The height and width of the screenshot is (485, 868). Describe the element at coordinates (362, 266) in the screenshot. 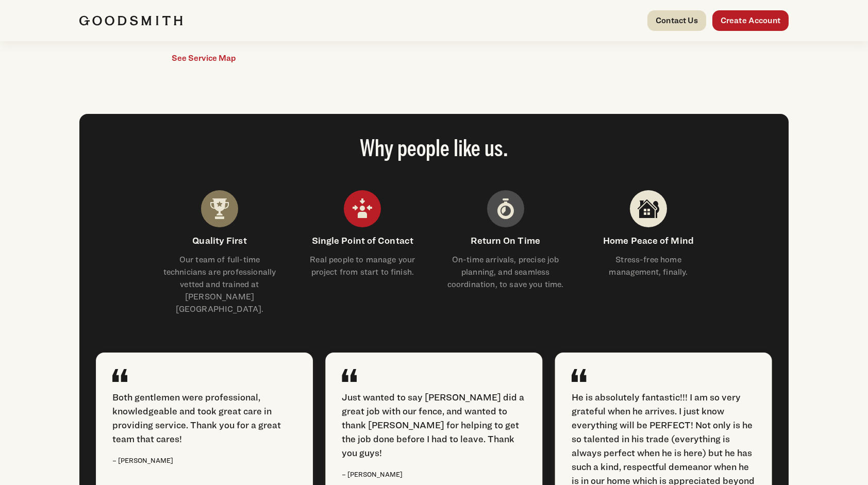

I see `p: Real people to manage your project from start to finish.` at that location.